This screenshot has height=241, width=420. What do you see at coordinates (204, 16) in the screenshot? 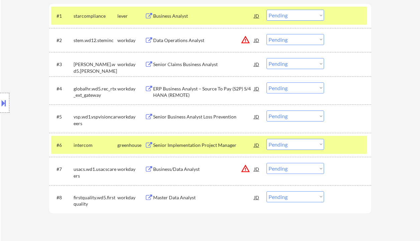
I see `div: Business Analyst` at bounding box center [204, 16].